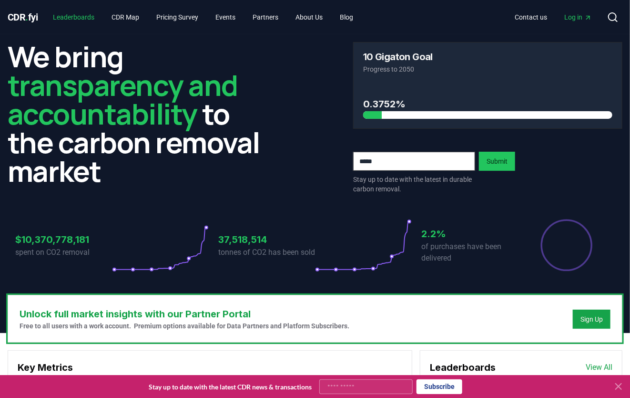 This screenshot has width=630, height=398. Describe the element at coordinates (23, 17) in the screenshot. I see `span: CDR fyi` at that location.